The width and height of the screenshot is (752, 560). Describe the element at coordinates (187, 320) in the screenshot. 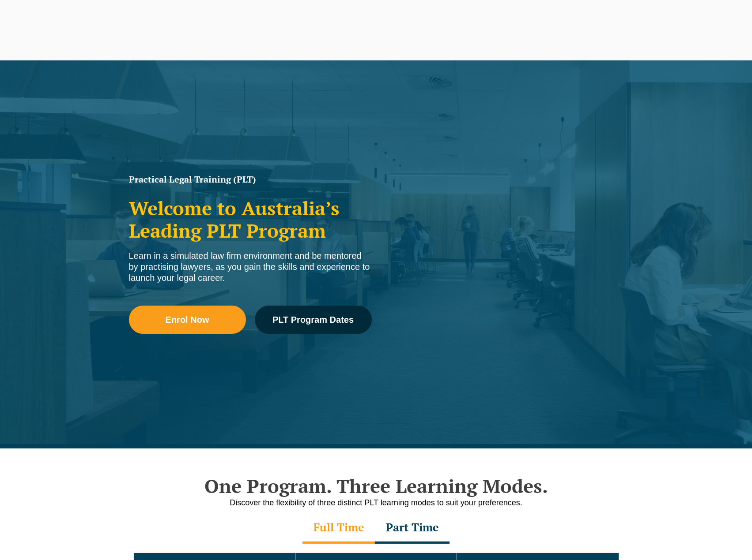

I see `span: Enrol Now` at that location.